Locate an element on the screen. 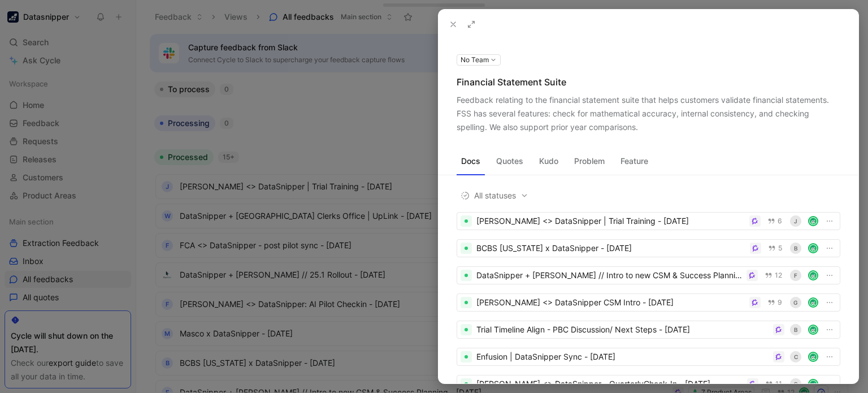 Image resolution: width=868 pixels, height=393 pixels. div: Feedback relating to the financial statement suite that helps customers validate financial statem... is located at coordinates (648, 114).